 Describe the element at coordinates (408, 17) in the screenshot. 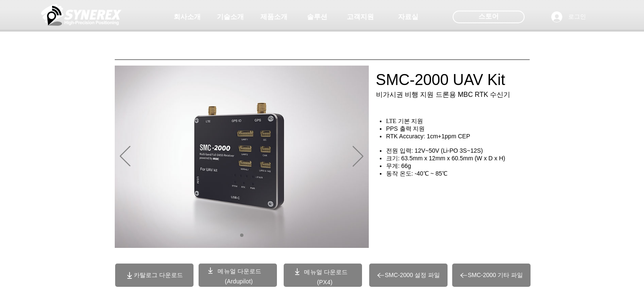

I see `span: 자료실` at that location.